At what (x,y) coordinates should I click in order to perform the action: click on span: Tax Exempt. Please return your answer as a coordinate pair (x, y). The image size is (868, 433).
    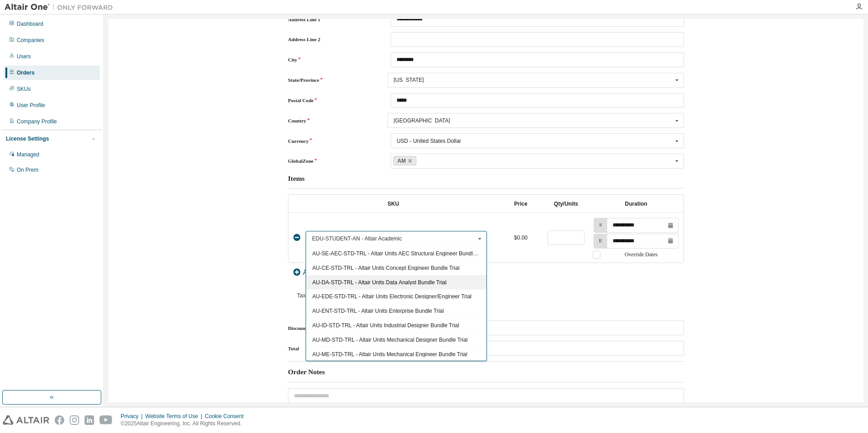
    Looking at the image, I should click on (311, 296).